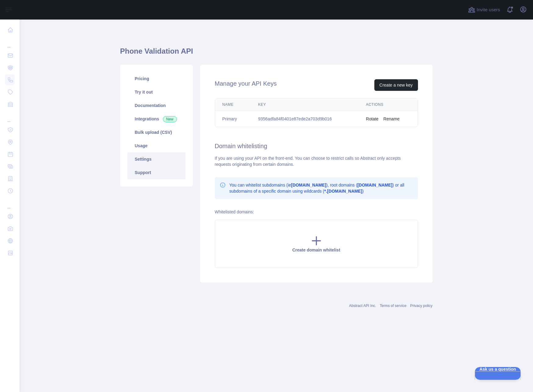  What do you see at coordinates (392, 119) in the screenshot?
I see `button: Rename` at bounding box center [392, 119].